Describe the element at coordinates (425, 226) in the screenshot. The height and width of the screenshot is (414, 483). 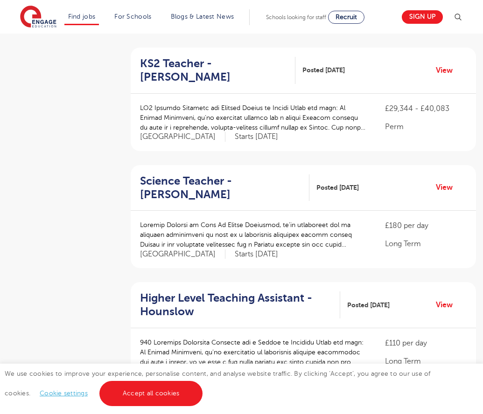
I see `p: £180 per day` at that location.